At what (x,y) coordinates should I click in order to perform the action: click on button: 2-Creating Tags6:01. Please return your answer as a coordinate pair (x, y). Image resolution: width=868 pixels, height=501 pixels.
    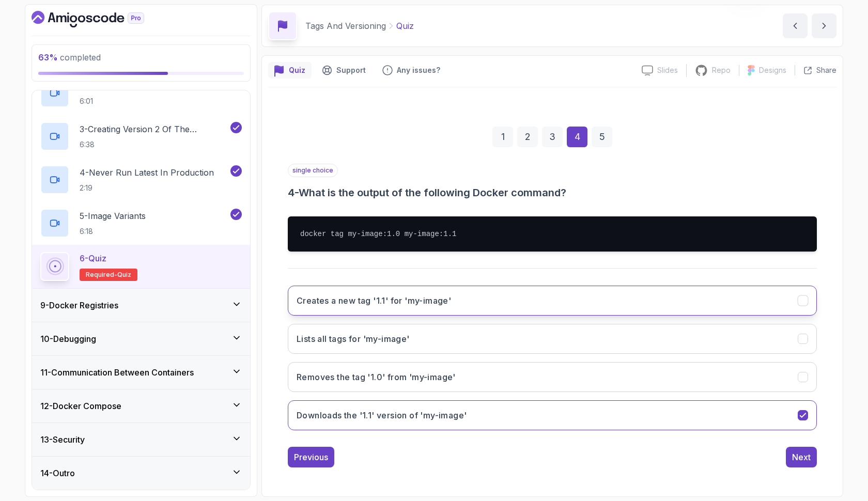
    Looking at the image, I should click on (141, 93).